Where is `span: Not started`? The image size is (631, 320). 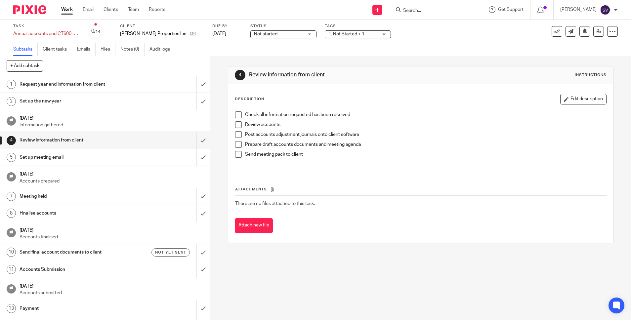
span: Not started is located at coordinates (265, 34).